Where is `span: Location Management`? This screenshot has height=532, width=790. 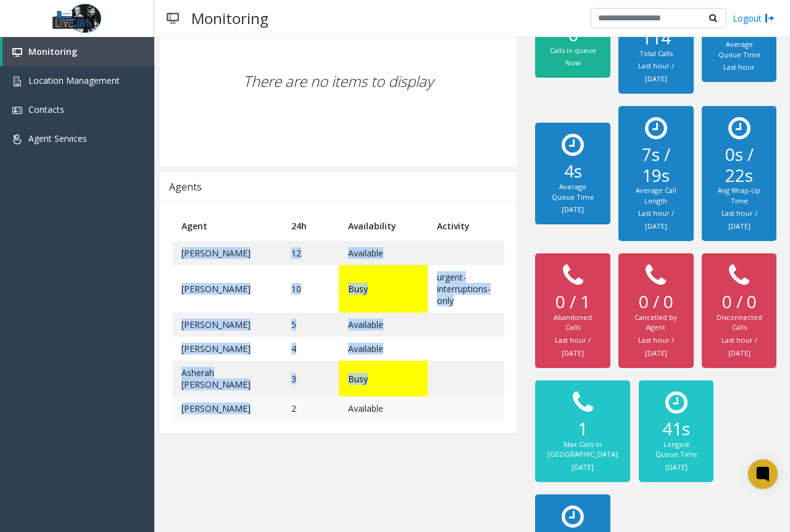 span: Location Management is located at coordinates (74, 80).